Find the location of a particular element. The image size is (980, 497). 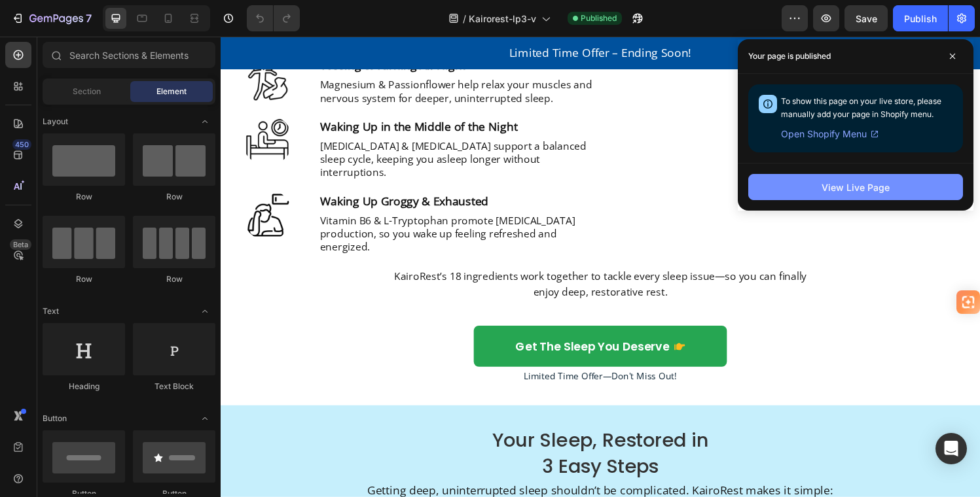

span: To show this page on your live store, please manually add your page in Shopify menu. is located at coordinates (860, 107).